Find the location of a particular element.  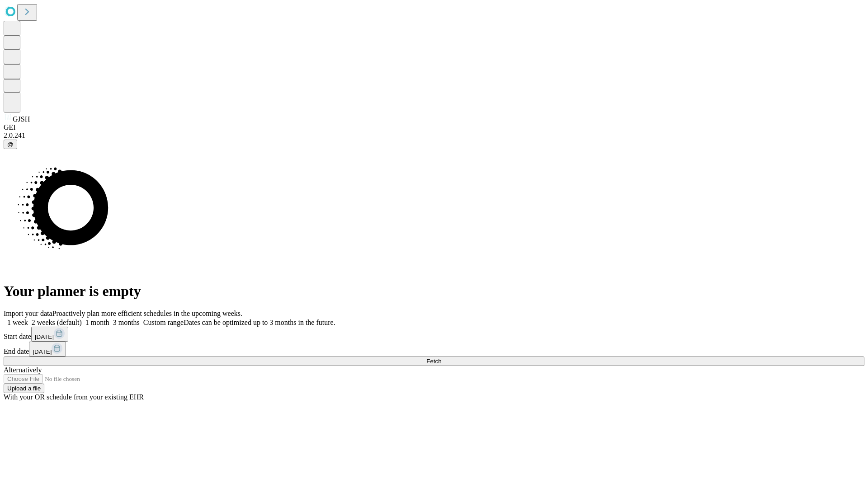

div: GEI is located at coordinates (434, 128).